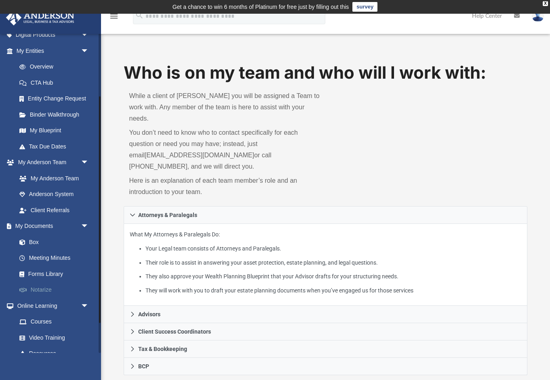 This screenshot has width=550, height=380. Describe the element at coordinates (56, 290) in the screenshot. I see `a: Notarize` at that location.